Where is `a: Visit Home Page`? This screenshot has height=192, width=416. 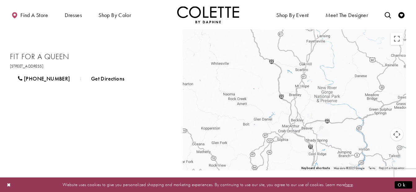 a: Visit Home Page is located at coordinates (208, 15).